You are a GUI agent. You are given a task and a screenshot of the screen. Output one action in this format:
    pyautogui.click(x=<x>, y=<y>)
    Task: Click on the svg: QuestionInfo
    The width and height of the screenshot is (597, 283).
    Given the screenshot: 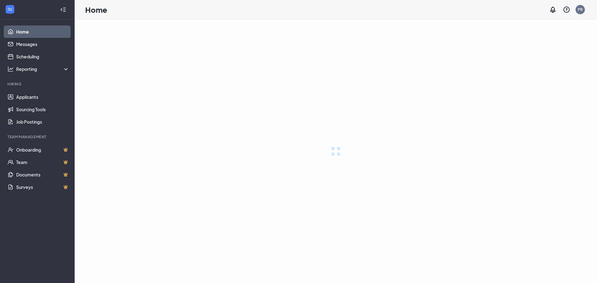 What is the action you would take?
    pyautogui.click(x=567, y=10)
    